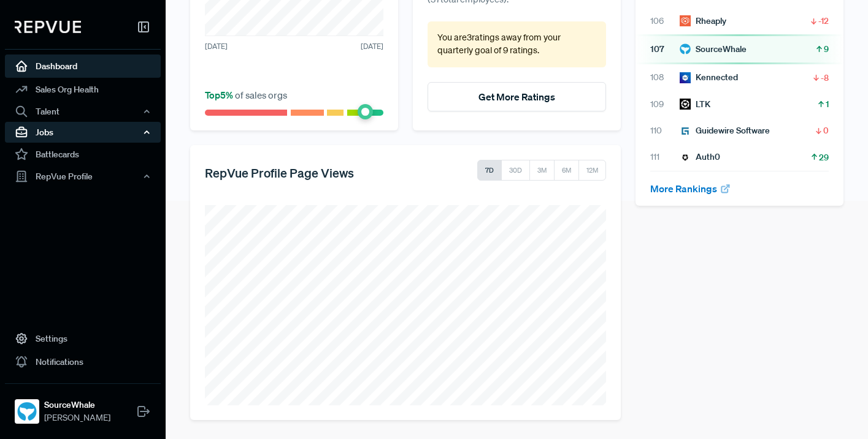  Describe the element at coordinates (691, 189) in the screenshot. I see `a: More Rankings` at that location.